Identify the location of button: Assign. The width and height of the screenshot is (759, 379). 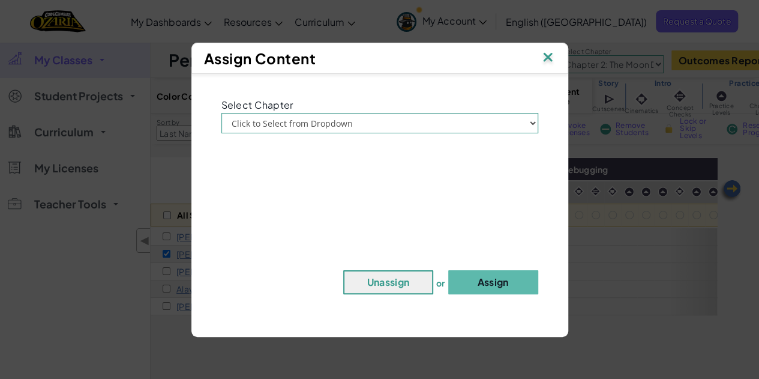
(493, 282).